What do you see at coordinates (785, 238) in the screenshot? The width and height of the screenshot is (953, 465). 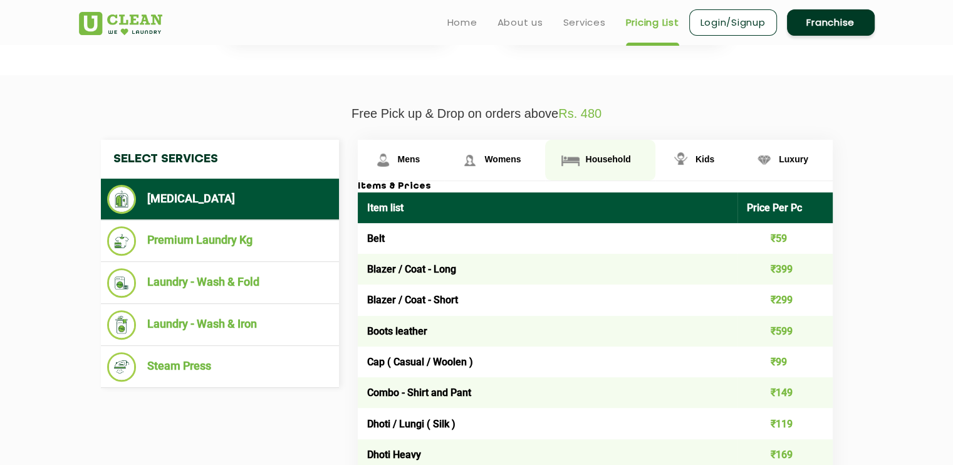 I see `td: ₹59` at bounding box center [785, 238].